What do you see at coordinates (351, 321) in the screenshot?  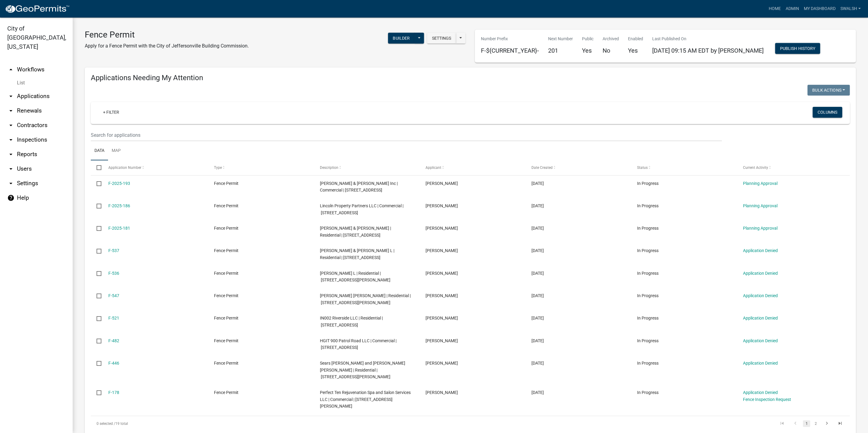 I see `span: IN002 Riverside LLC | Residential | 415 E Riverside Drive, Jeffersonville, IN` at bounding box center [351, 321].